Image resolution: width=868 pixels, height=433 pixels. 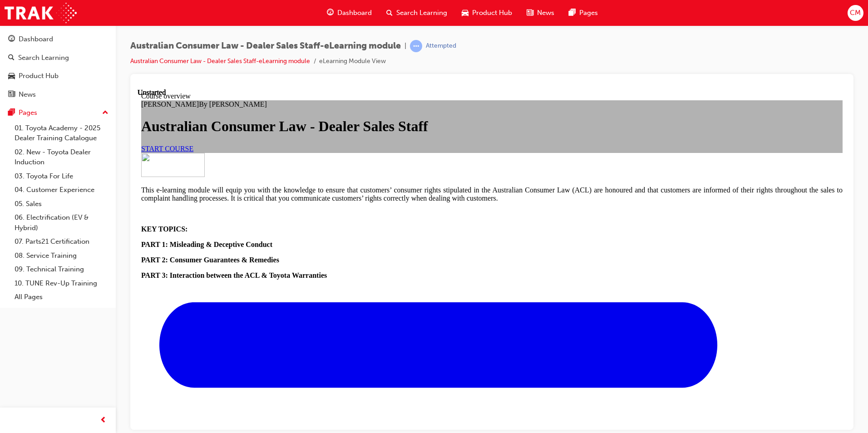 What do you see at coordinates (36, 39) in the screenshot?
I see `div: Dashboard` at bounding box center [36, 39].